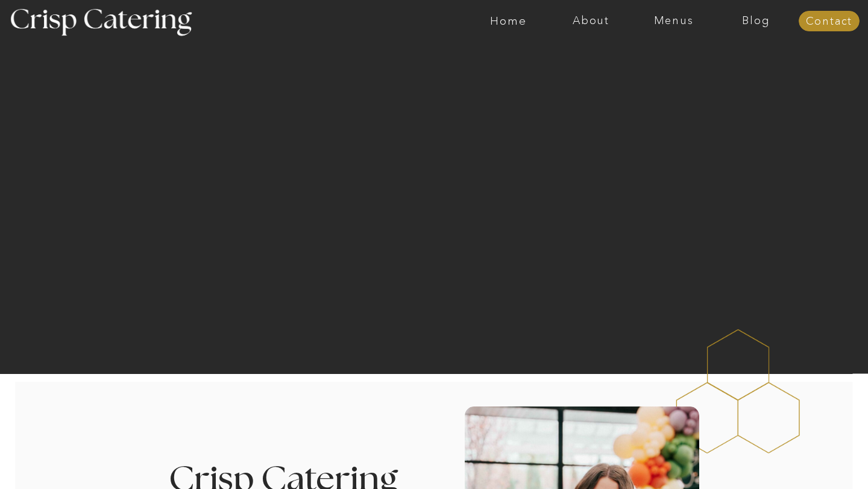 This screenshot has width=868, height=489. I want to click on a: Home, so click(508, 21).